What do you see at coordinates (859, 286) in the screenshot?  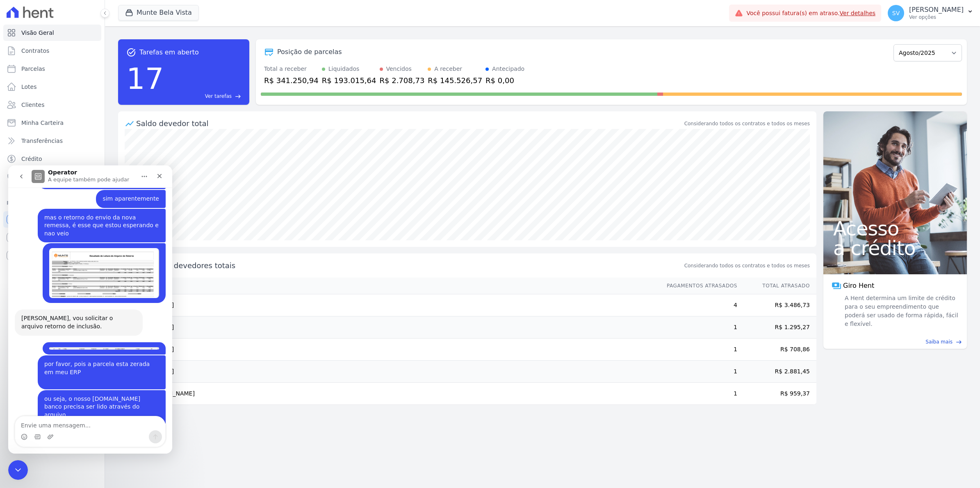 I see `span: Giro Hent` at bounding box center [859, 286].